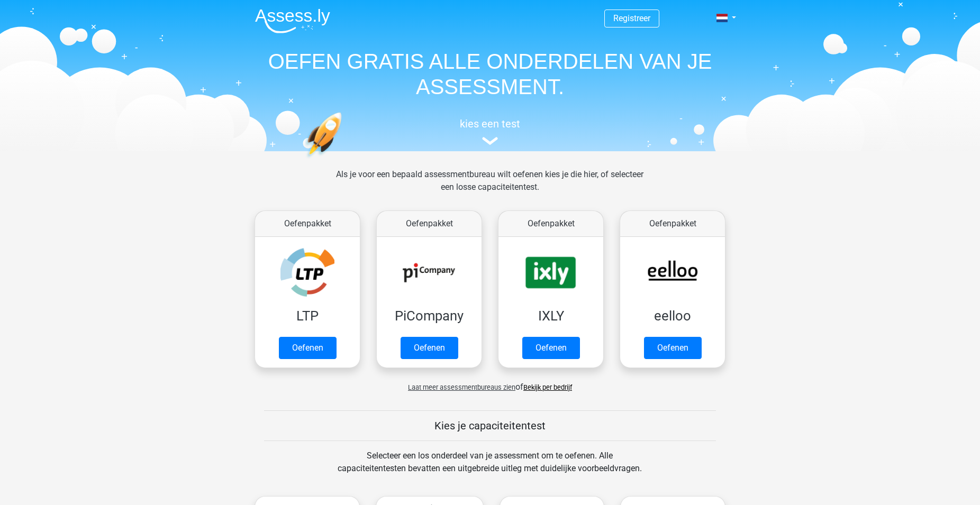 This screenshot has height=505, width=980. I want to click on h5: kies een test, so click(490, 124).